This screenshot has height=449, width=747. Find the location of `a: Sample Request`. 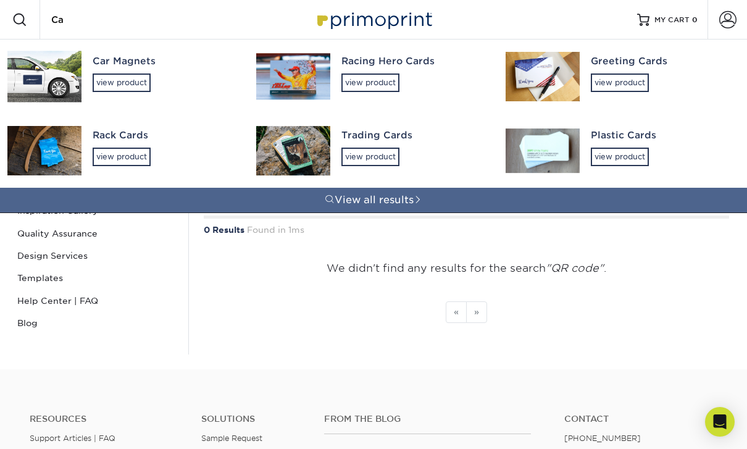

a: Sample Request is located at coordinates (232, 438).